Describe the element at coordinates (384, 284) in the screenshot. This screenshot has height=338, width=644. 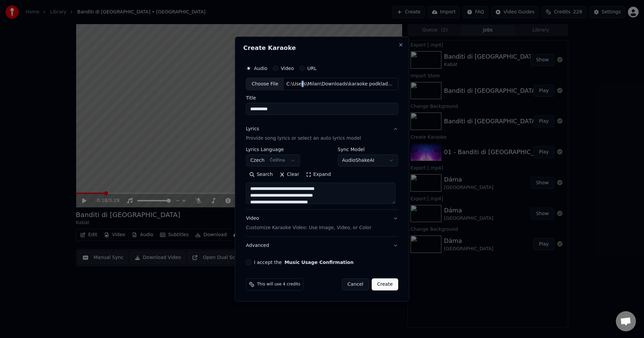
I see `button: Create` at that location.